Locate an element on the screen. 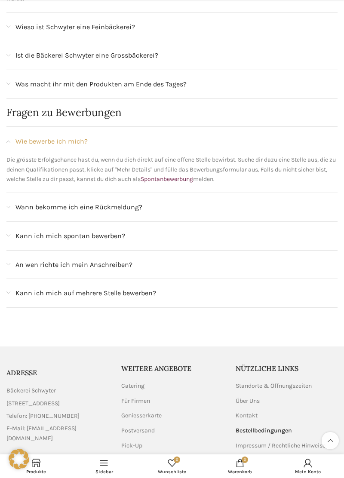  span: Wann bekomme ich eine Rückmeldung? is located at coordinates (79, 207).